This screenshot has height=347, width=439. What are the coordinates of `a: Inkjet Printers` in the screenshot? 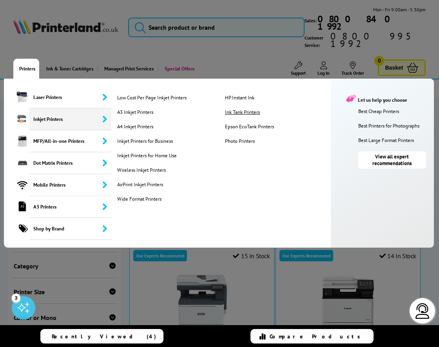 It's located at (58, 119).